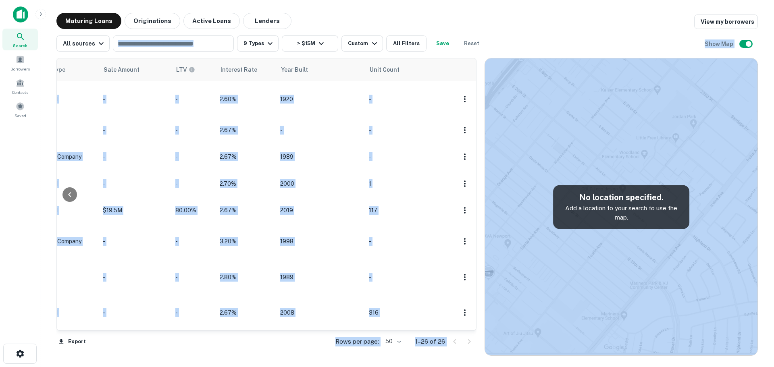 This screenshot has width=774, height=367. I want to click on button: Export, so click(72, 342).